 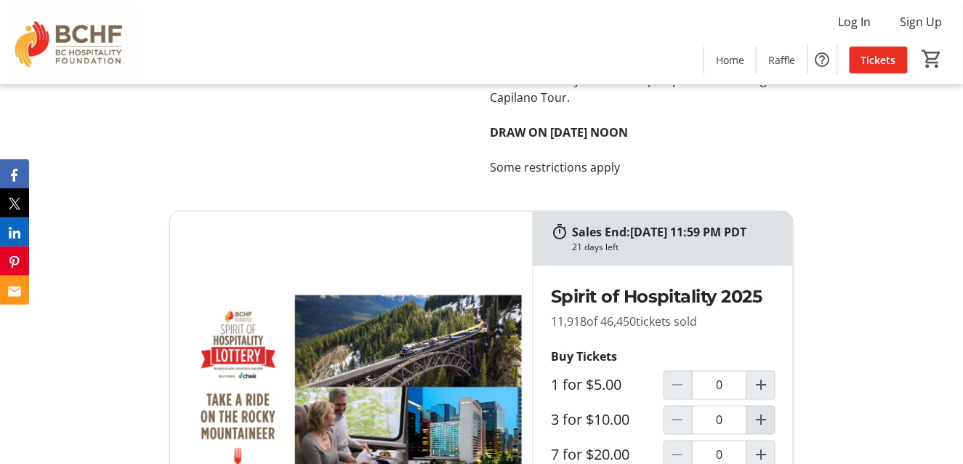 I want to click on button: Log In, so click(x=855, y=22).